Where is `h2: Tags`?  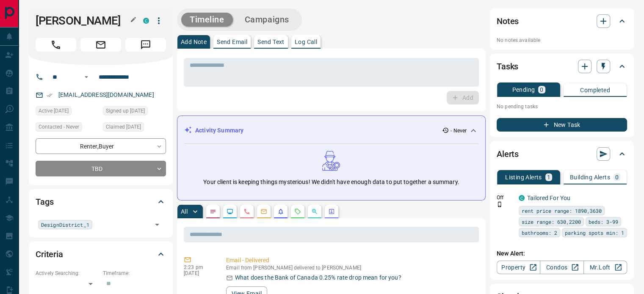
h2: Tags is located at coordinates (45, 202).